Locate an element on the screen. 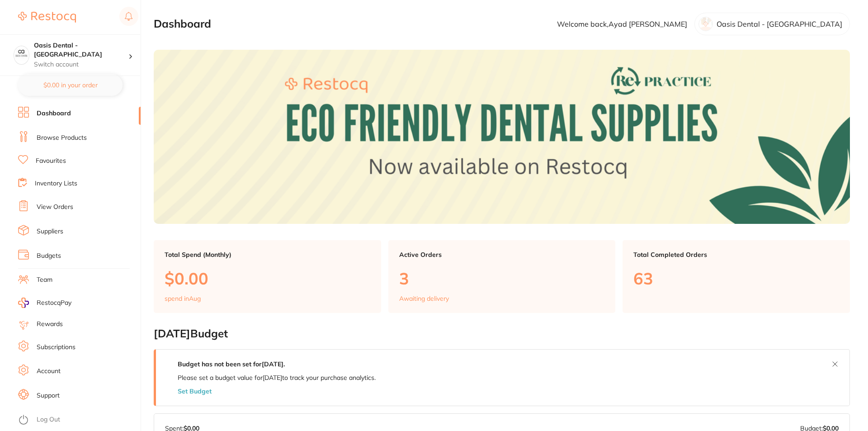  h4: Oasis Dental - West End is located at coordinates (81, 50).